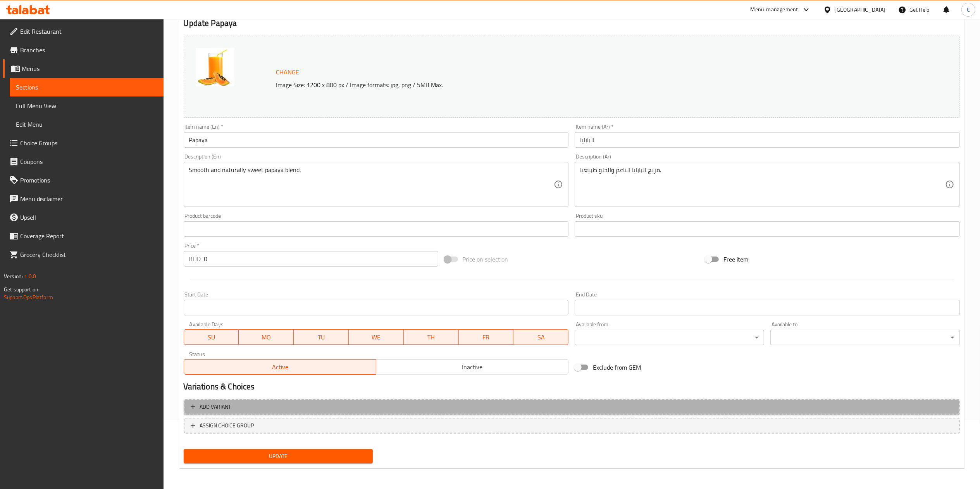  Describe the element at coordinates (555, 85) in the screenshot. I see `p: Image Size: 1200 x 800 px / Image formats: jpg, png / 5MB Max.` at that location.